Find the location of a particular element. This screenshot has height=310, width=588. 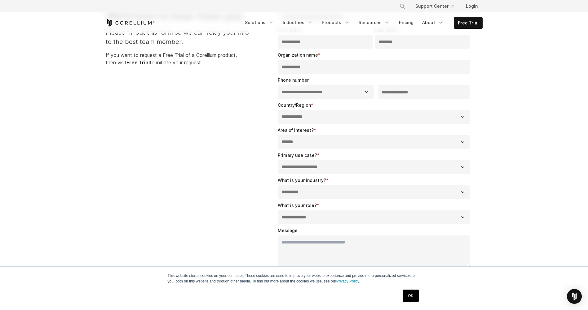

button: Search is located at coordinates (402, 6).